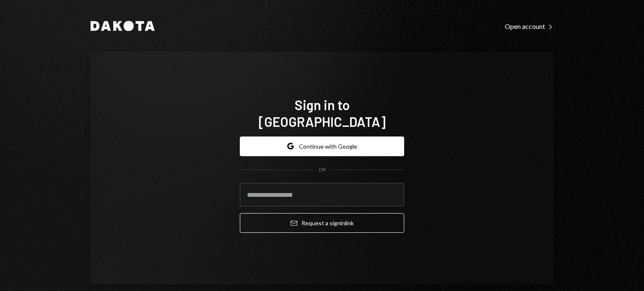 This screenshot has height=291, width=644. What do you see at coordinates (529, 26) in the screenshot?
I see `div: Open account` at bounding box center [529, 26].